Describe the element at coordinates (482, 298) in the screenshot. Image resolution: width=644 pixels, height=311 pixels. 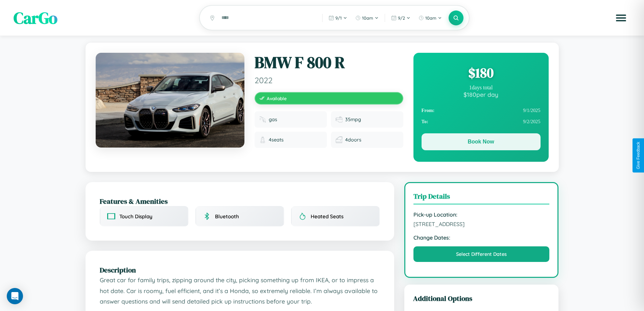
I see `h3: Additional Options` at that location.